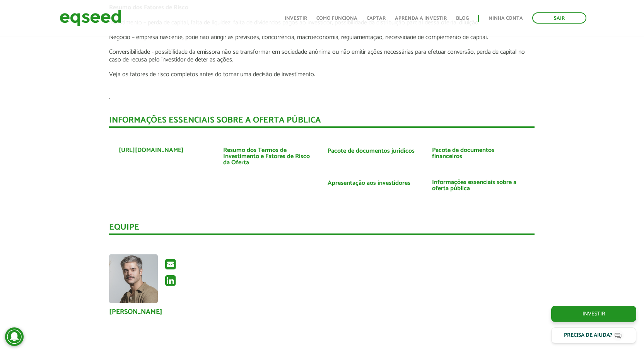 The image size is (644, 351). I want to click on a: Aprenda a investir, so click(421, 18).